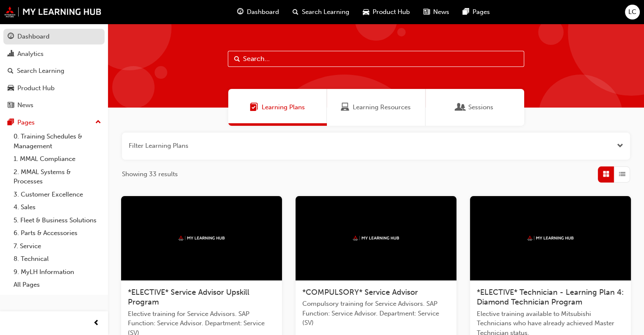 The height and width of the screenshot is (335, 644). What do you see at coordinates (53, 12) in the screenshot?
I see `a: mmal` at bounding box center [53, 12].